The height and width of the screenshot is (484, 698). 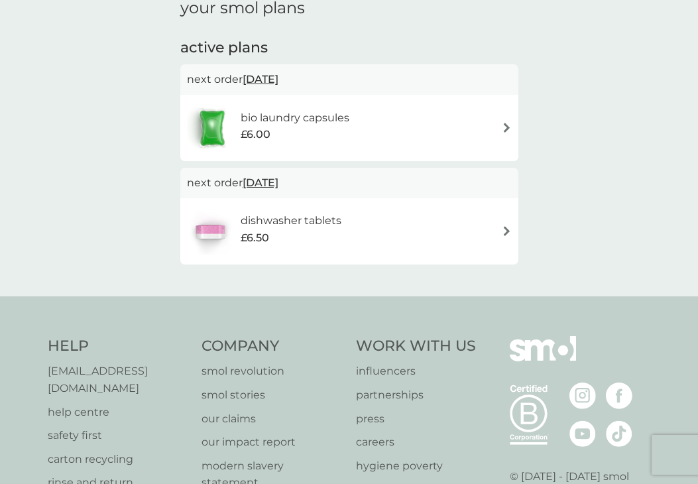 What do you see at coordinates (543, 359) in the screenshot?
I see `img: smol` at bounding box center [543, 359].